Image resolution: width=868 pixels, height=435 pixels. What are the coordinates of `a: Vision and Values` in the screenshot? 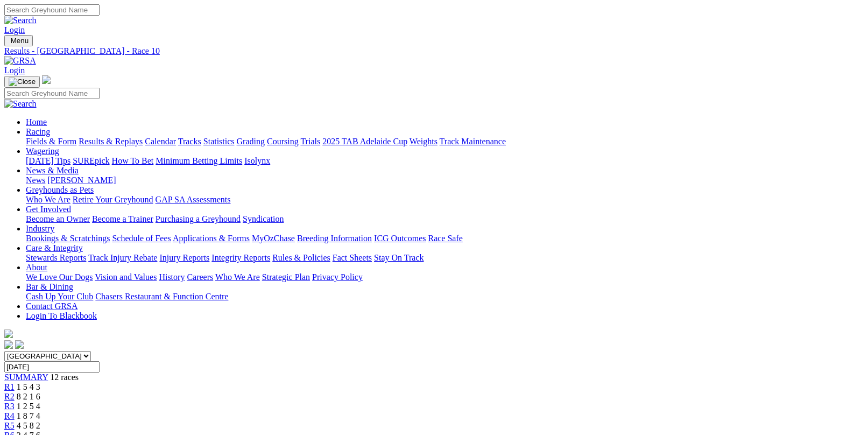 It's located at (126, 276).